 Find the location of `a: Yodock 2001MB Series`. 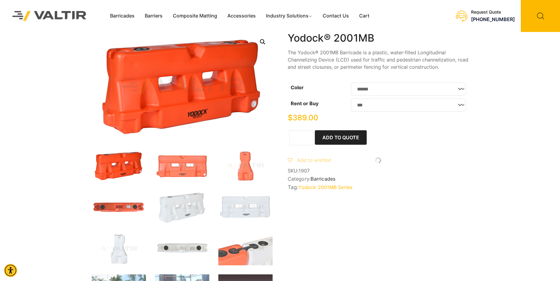

a: Yodock 2001MB Series is located at coordinates (325, 187).